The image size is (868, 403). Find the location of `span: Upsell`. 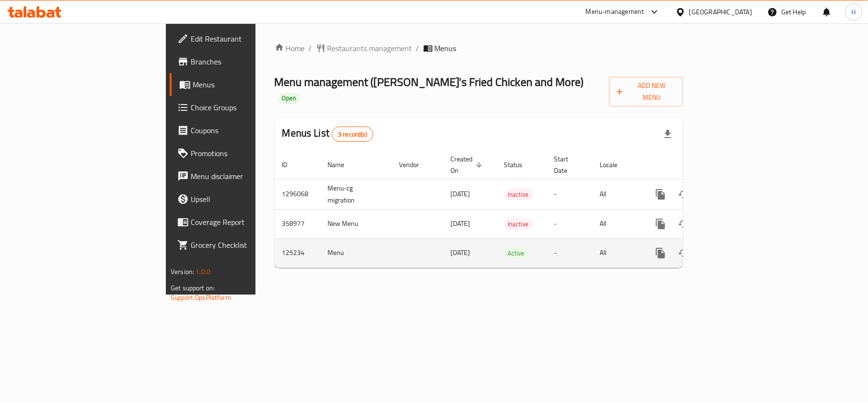

span: Upsell is located at coordinates (247, 199).